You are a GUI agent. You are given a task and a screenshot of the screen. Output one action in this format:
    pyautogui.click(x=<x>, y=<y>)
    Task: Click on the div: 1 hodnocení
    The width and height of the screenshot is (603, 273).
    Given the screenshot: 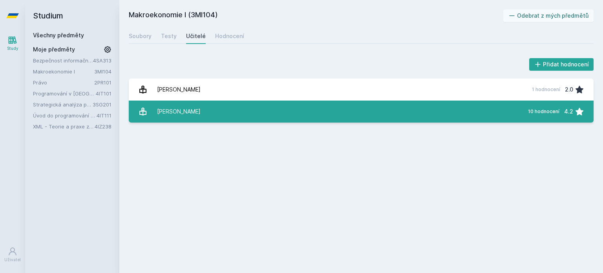 What is the action you would take?
    pyautogui.click(x=546, y=90)
    